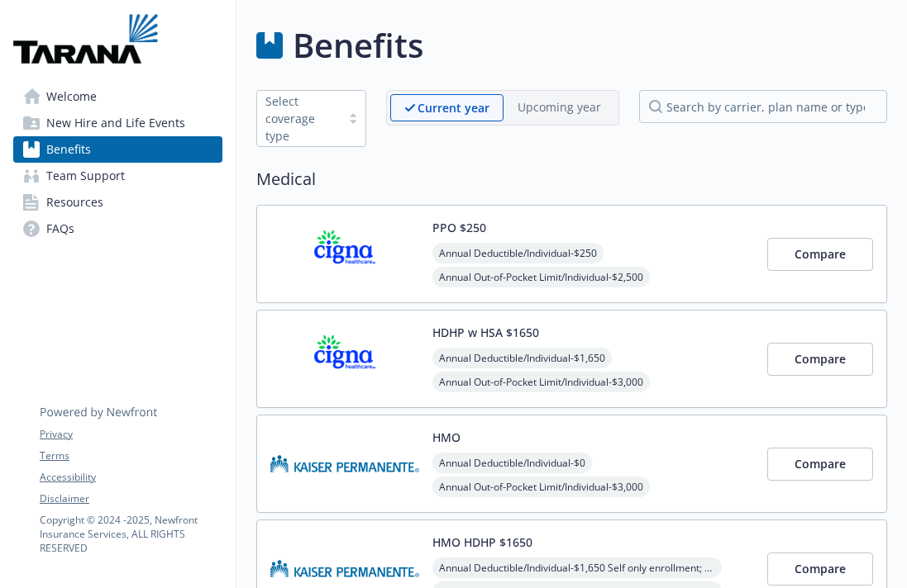  What do you see at coordinates (540, 277) in the screenshot?
I see `span: Annual Out-of-Pocket Limit/Individual - $2,500` at bounding box center [540, 277].